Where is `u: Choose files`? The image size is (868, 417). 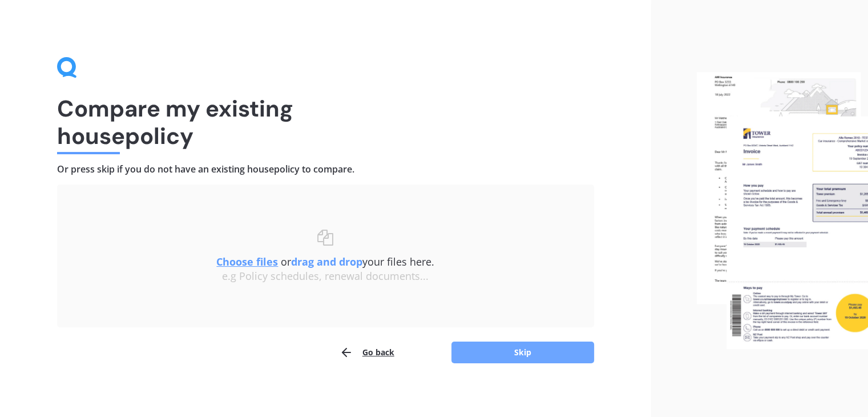
u: Choose files is located at coordinates (247, 262).